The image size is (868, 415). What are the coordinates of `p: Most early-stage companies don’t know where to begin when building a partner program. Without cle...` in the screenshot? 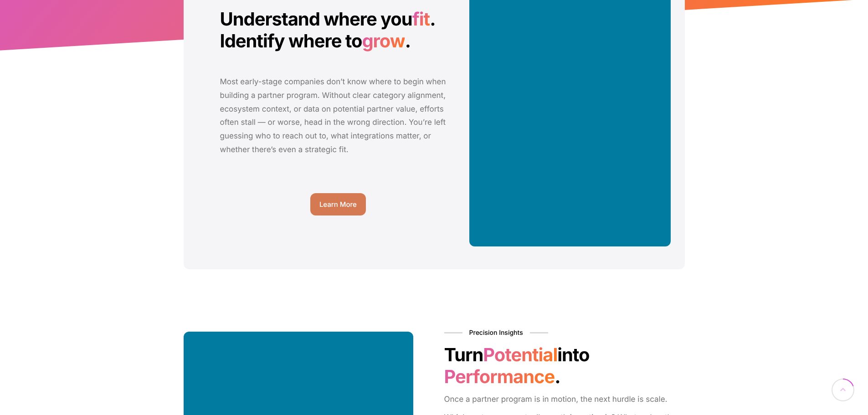 It's located at (334, 116).